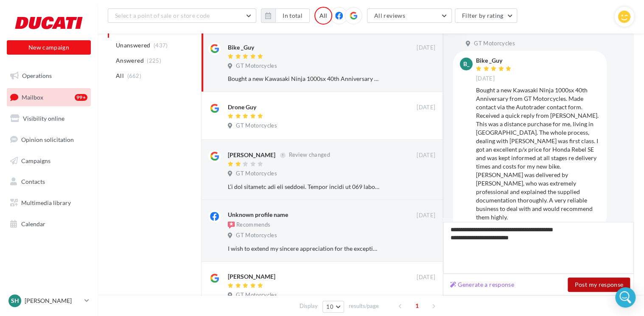 This screenshot has height=316, width=644. Describe the element at coordinates (486, 16) in the screenshot. I see `button: Filter by rating` at that location.